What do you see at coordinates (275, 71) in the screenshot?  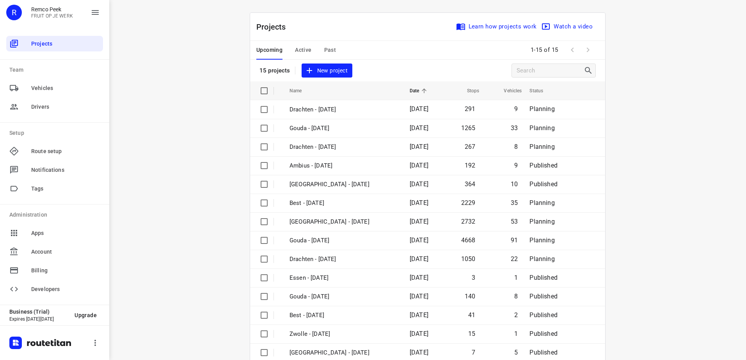 I see `p: 15 projects` at bounding box center [275, 71].